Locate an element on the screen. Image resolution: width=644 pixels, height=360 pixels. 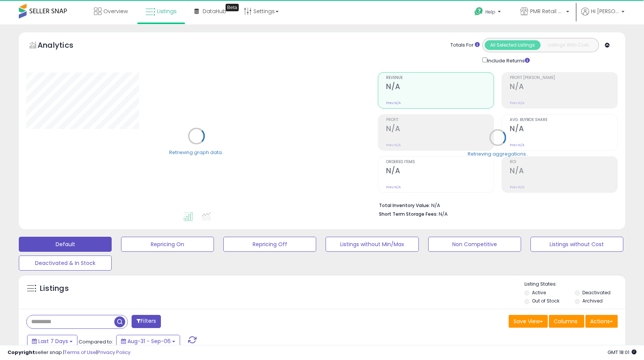
span: Listings is located at coordinates (167, 11).